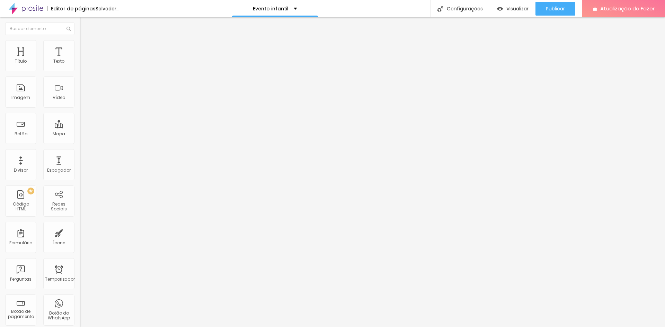  What do you see at coordinates (59, 134) in the screenshot?
I see `font: Mapa` at bounding box center [59, 134].